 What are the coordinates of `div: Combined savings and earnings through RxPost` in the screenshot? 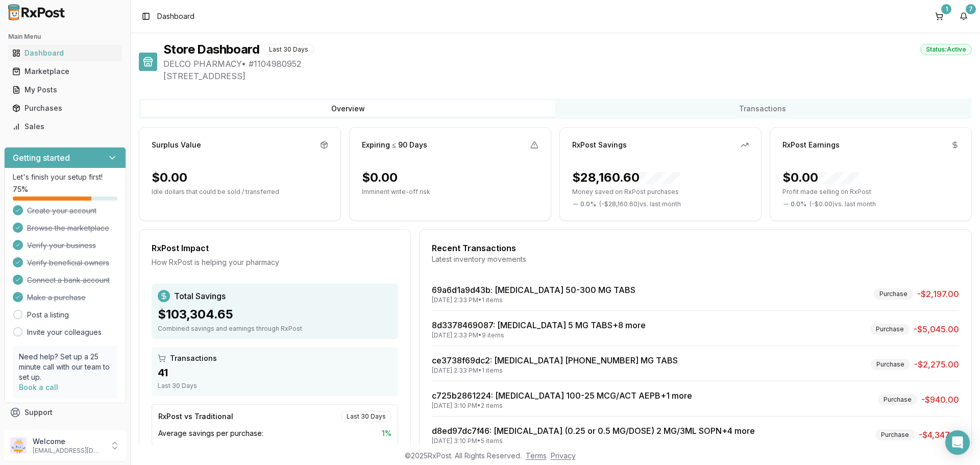 It's located at (275, 329).